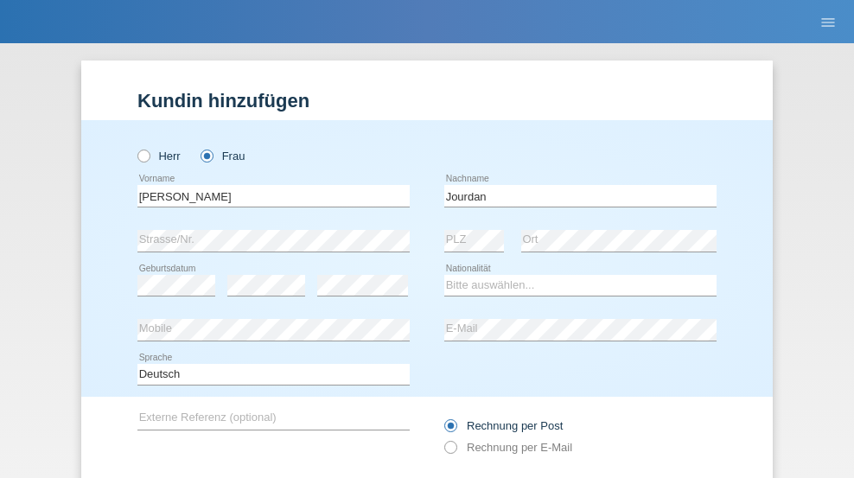  I want to click on input: Herr, so click(143, 155).